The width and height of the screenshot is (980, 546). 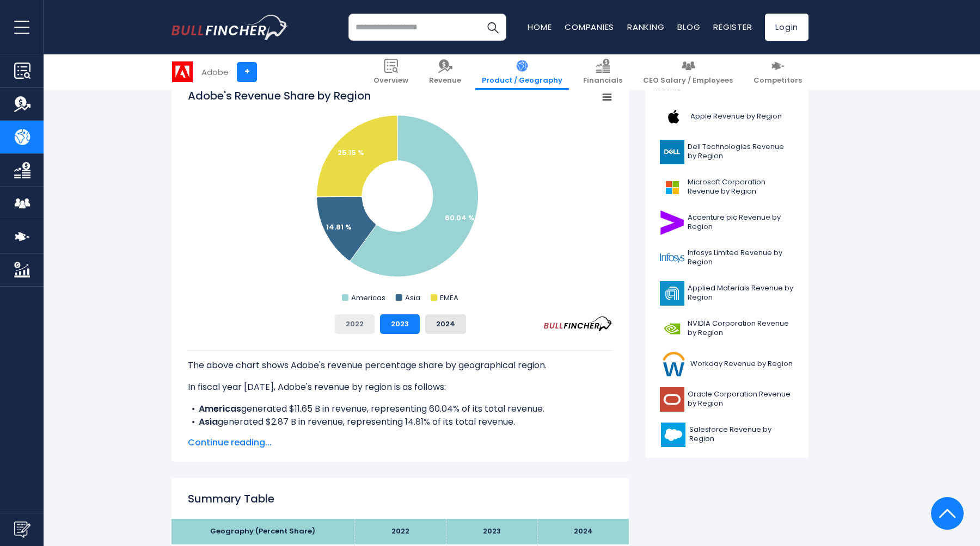 I want to click on span: Salesforce Revenue by Region, so click(x=741, y=434).